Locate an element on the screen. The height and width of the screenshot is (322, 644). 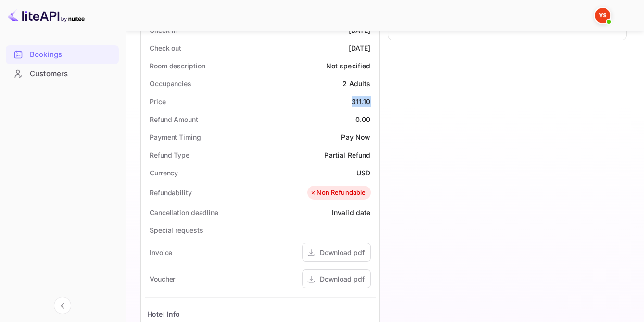
div: Refund Amount is located at coordinates (174, 119).